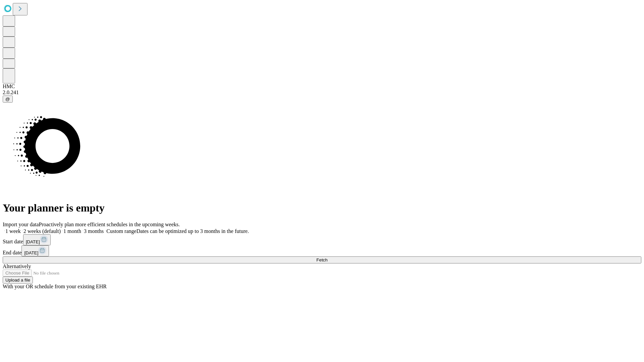 The height and width of the screenshot is (362, 644). What do you see at coordinates (18, 280) in the screenshot?
I see `button: Upload a file` at bounding box center [18, 280].